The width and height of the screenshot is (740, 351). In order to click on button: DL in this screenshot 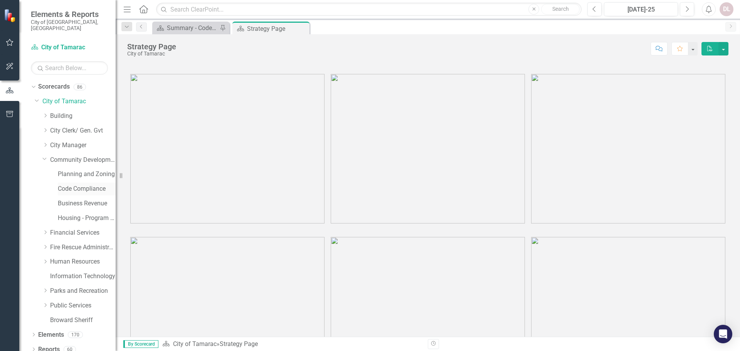, I will do `click(727, 9)`.